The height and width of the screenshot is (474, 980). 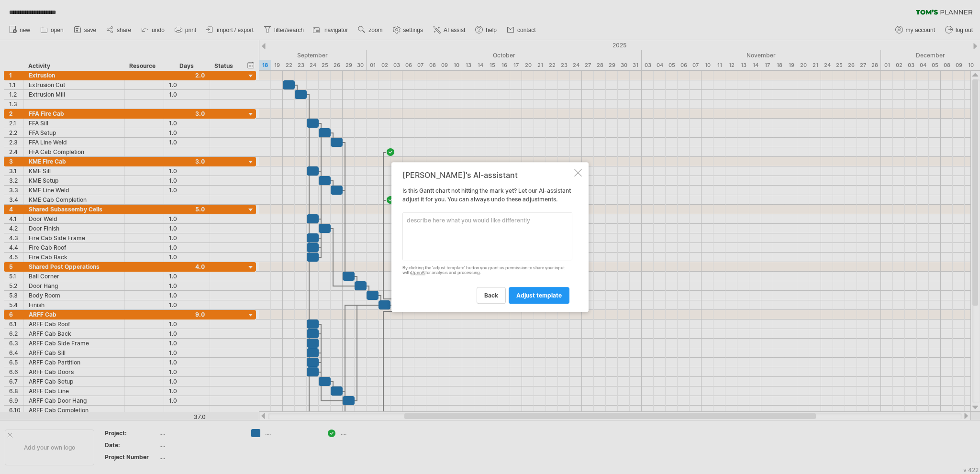 I want to click on div: Is this Gantt chart not hitting the mark yet? Let our AI-assistant adjust it for you. You can alw..., so click(x=487, y=237).